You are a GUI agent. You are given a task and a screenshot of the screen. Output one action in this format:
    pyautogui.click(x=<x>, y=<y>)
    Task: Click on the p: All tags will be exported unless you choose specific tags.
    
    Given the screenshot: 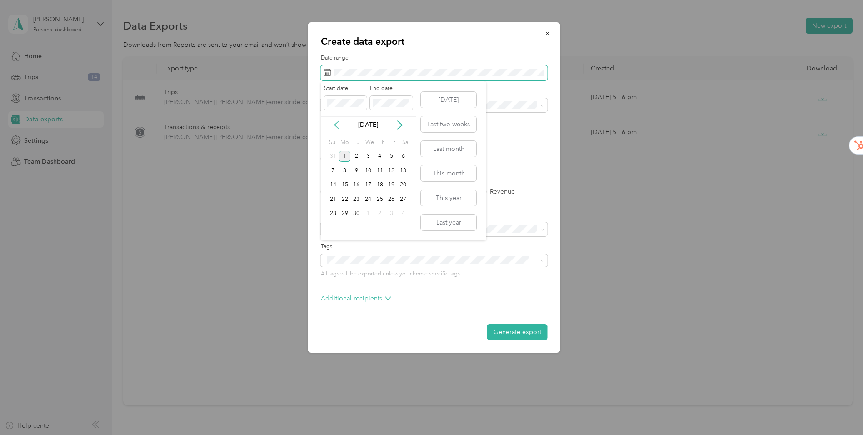 What is the action you would take?
    pyautogui.click(x=434, y=274)
    